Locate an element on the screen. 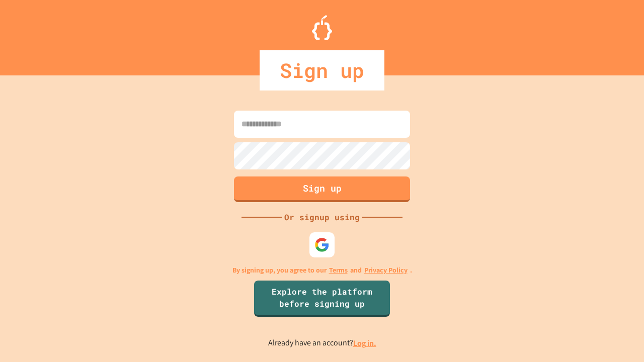 This screenshot has height=362, width=644. a: Privacy Policy is located at coordinates (386, 270).